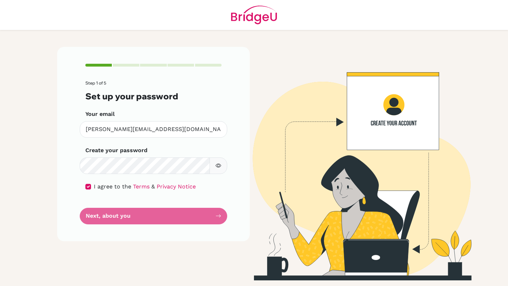  What do you see at coordinates (100, 114) in the screenshot?
I see `label: Your email` at bounding box center [100, 114].